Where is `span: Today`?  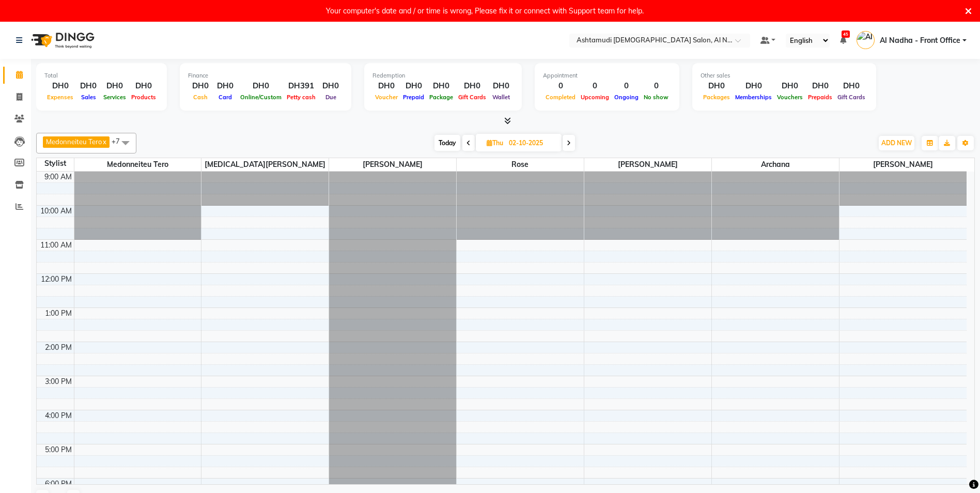
span: Today is located at coordinates (447, 142).